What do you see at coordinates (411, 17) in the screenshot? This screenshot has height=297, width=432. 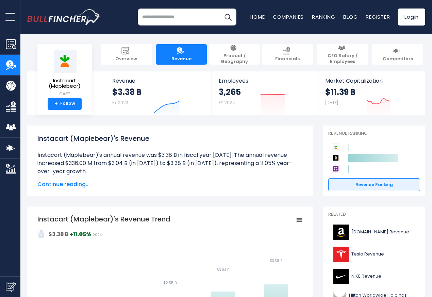 I see `a: Login` at bounding box center [411, 17].